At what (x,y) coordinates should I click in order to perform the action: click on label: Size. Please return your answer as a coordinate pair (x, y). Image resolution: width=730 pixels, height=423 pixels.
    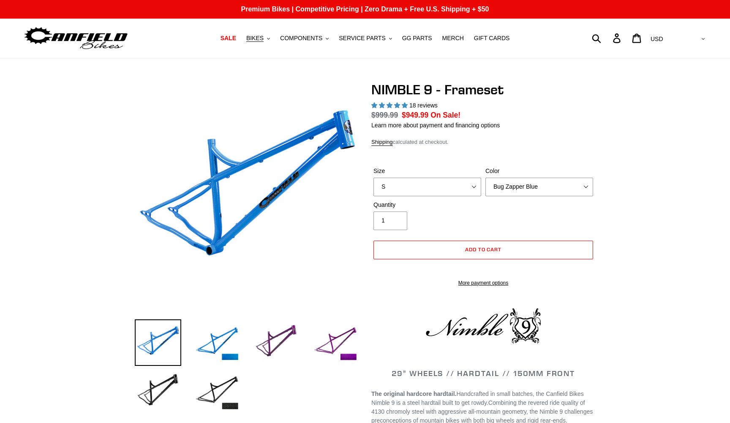
    Looking at the image, I should click on (427, 171).